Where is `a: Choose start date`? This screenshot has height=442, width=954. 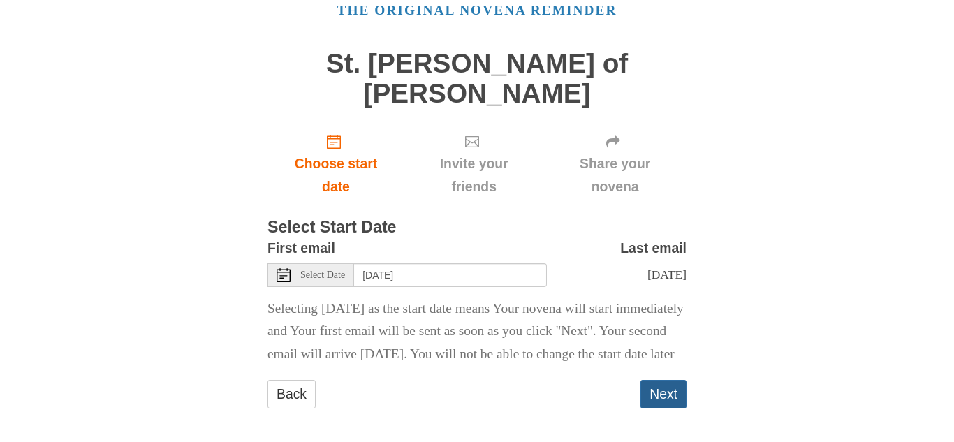 a: Choose start date is located at coordinates (336, 163).